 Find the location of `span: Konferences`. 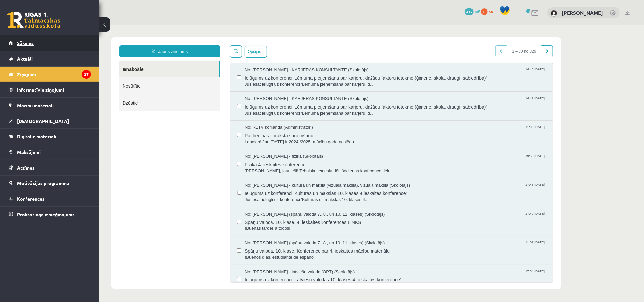

span: Konferences is located at coordinates (31, 199).